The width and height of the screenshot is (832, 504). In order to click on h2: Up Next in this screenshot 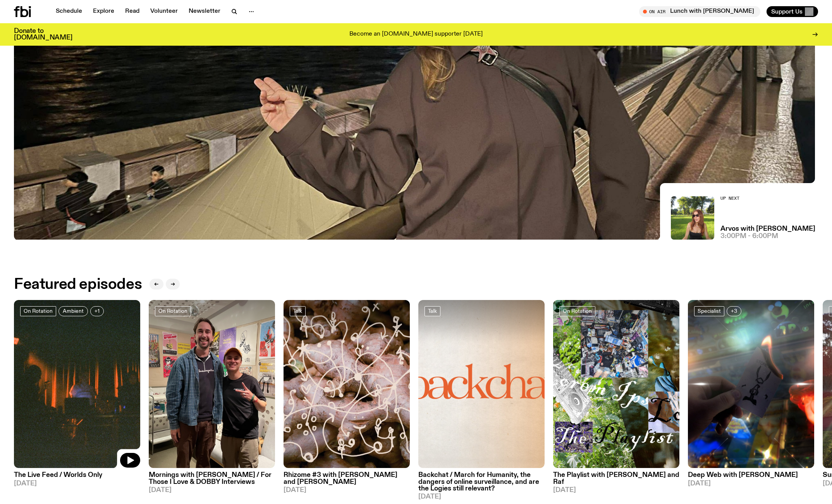, I will do `click(768, 198)`.